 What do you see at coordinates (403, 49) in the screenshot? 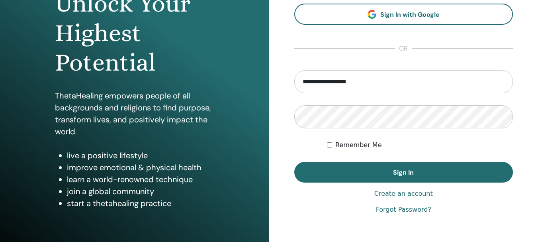
I see `span: or` at bounding box center [403, 49].